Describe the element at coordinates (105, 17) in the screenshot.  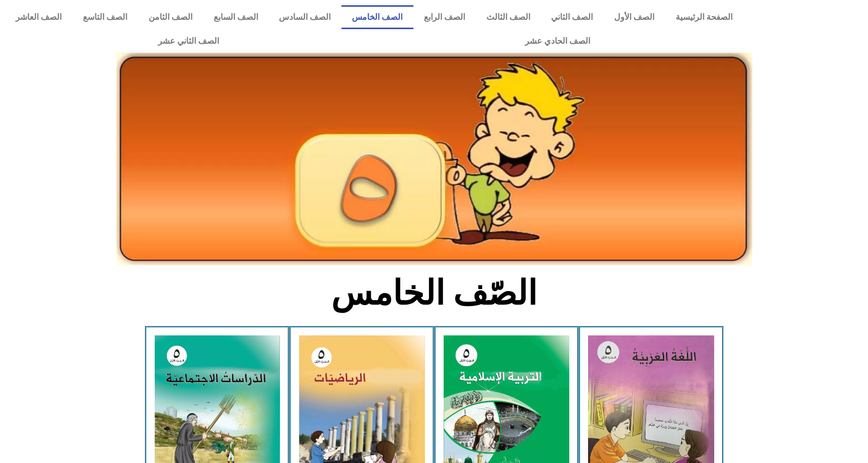
I see `a: الصف التاسع` at that location.